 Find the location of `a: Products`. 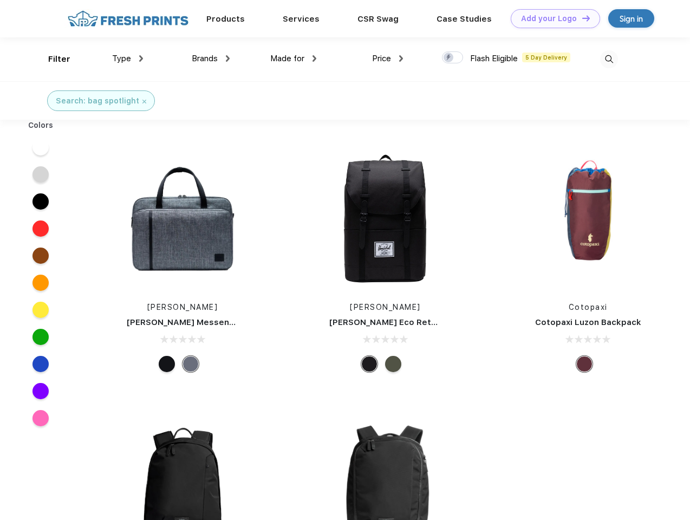

a: Products is located at coordinates (225, 19).